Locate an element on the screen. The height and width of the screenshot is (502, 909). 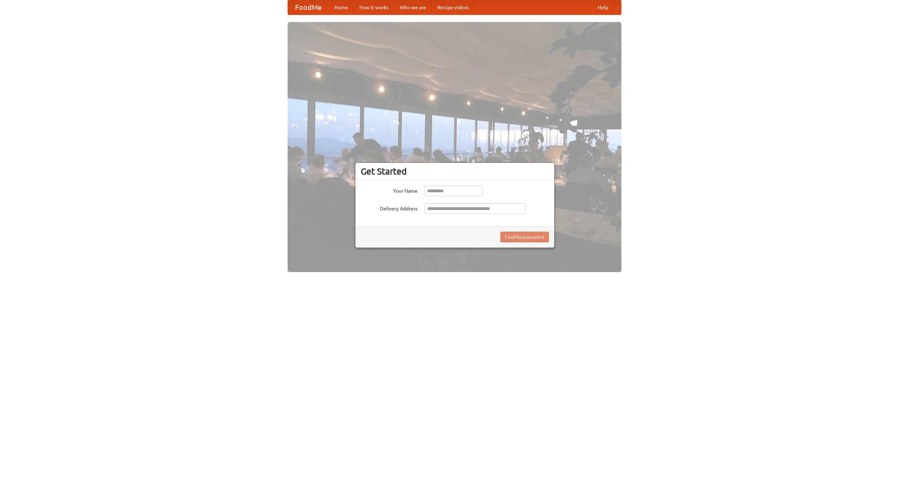
h3: Get Started is located at coordinates (455, 171).